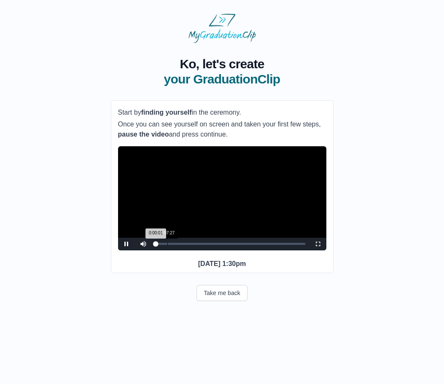  What do you see at coordinates (222, 113) in the screenshot?
I see `p: Start by in the ceremony.` at bounding box center [222, 113].